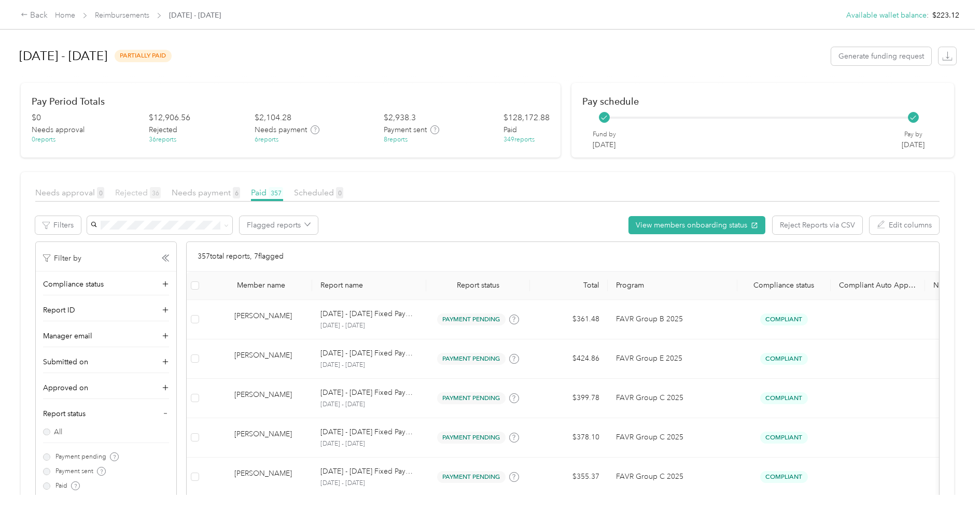  What do you see at coordinates (162, 140) in the screenshot?
I see `div: 36 reports` at bounding box center [162, 140].